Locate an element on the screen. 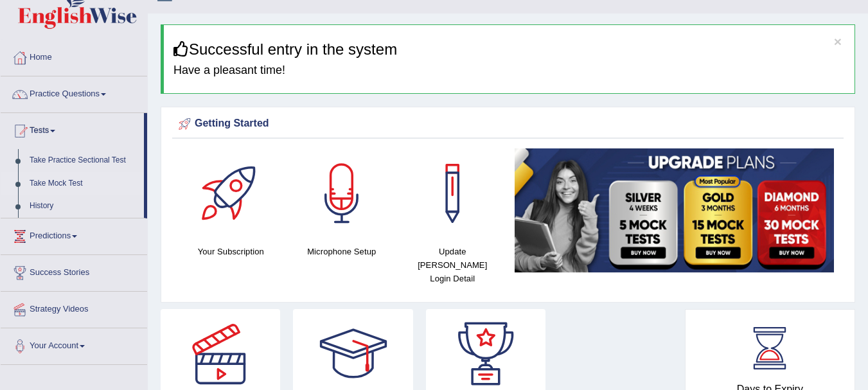 Image resolution: width=868 pixels, height=390 pixels. a: History is located at coordinates (84, 207).